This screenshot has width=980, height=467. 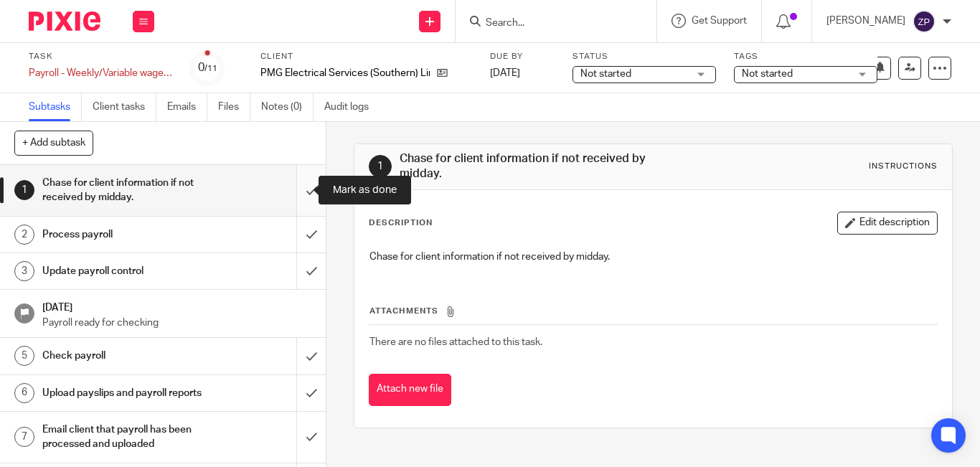 I want to click on input: Search, so click(x=549, y=24).